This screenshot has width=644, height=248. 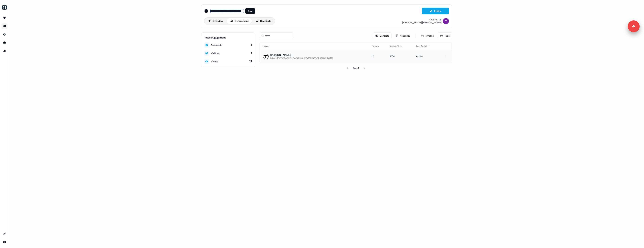 What do you see at coordinates (427, 36) in the screenshot?
I see `button: Timeline` at bounding box center [427, 36].